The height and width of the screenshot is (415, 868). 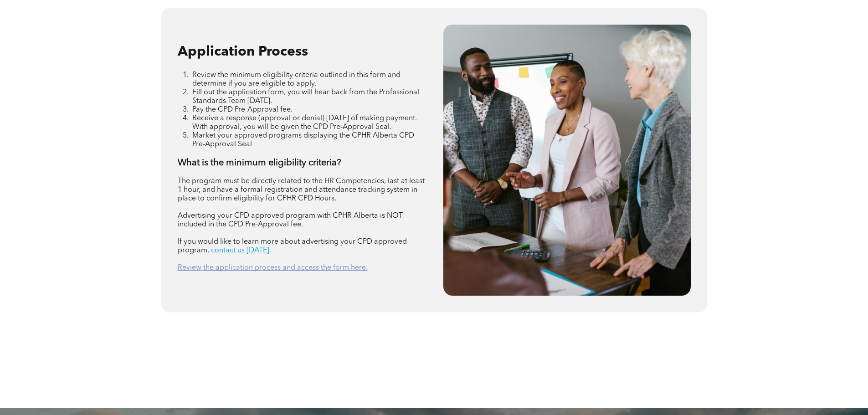 I want to click on span: program,, so click(x=193, y=250).